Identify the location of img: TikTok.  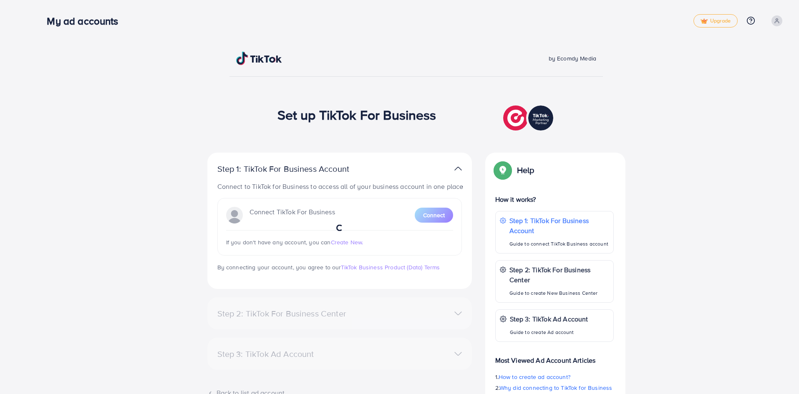
(259, 58).